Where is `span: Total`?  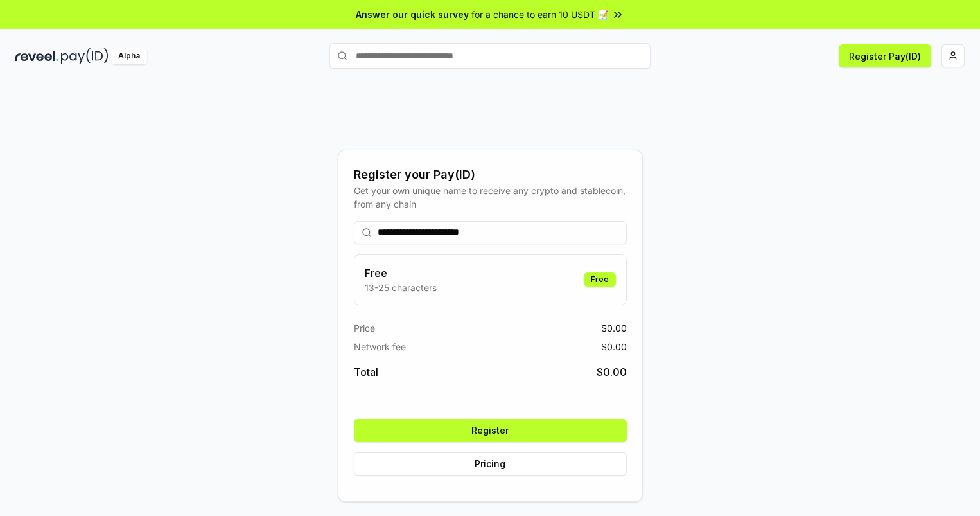
span: Total is located at coordinates (366, 372).